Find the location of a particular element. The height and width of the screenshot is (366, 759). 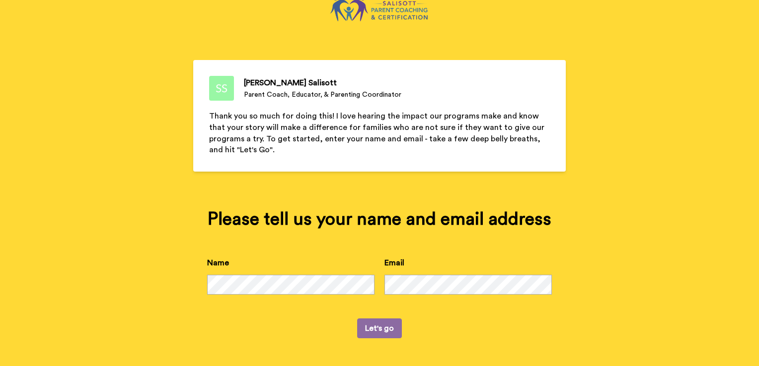

label: Name is located at coordinates (218, 263).